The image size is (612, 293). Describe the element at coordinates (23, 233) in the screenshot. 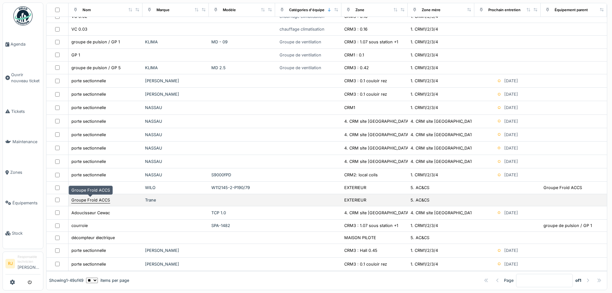

I see `a: Stock` at that location.